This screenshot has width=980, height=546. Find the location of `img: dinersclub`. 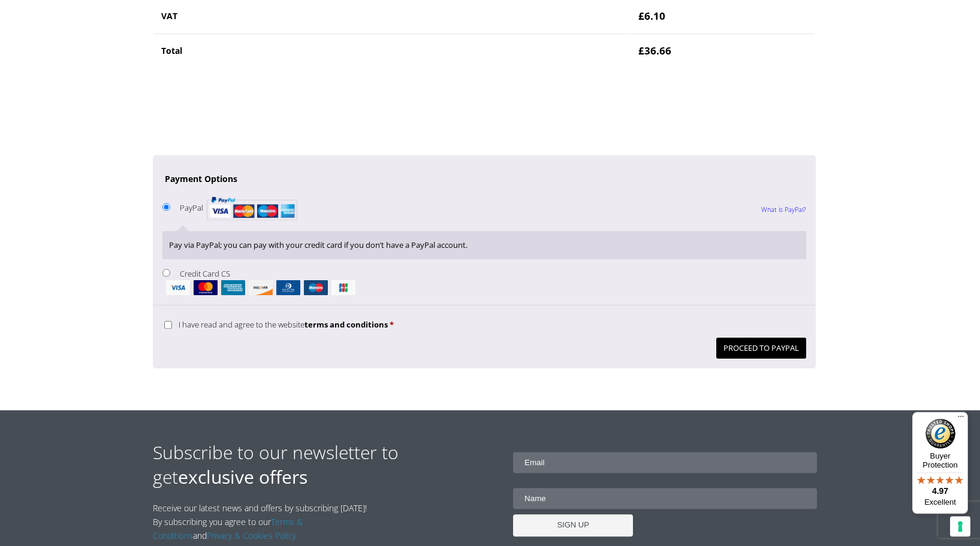

img: dinersclub is located at coordinates (288, 288).